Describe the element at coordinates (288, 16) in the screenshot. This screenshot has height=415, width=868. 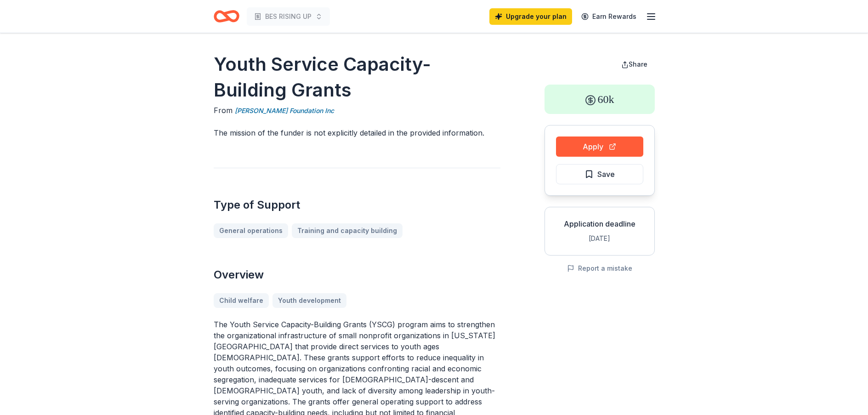
I see `span: BES RISING UP` at that location.